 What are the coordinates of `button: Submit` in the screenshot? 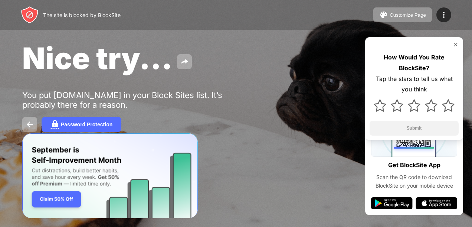 It's located at (414, 128).